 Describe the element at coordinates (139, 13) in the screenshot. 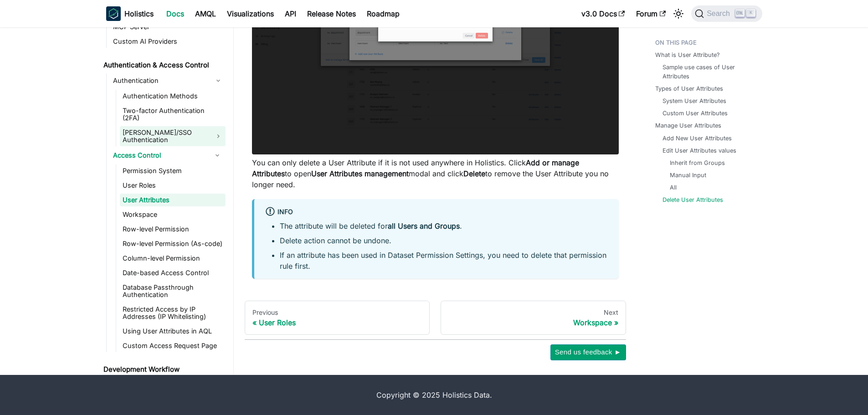

I see `b: Holistics` at that location.